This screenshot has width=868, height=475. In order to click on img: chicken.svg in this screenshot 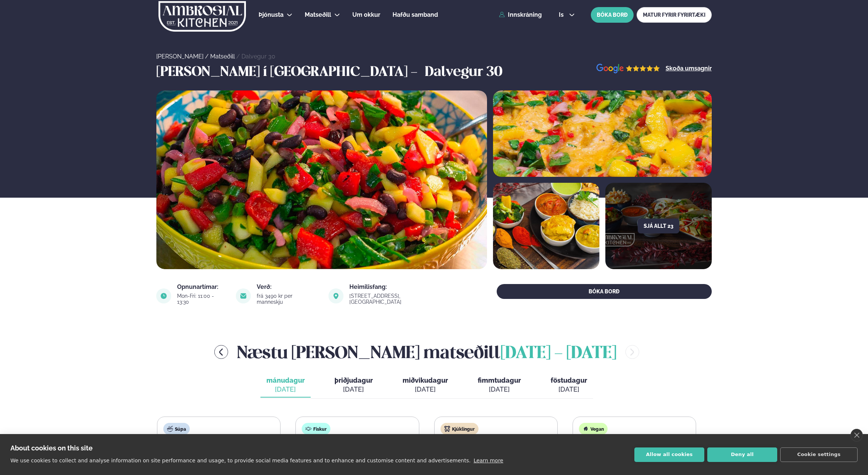, I will do `click(447, 429)`.